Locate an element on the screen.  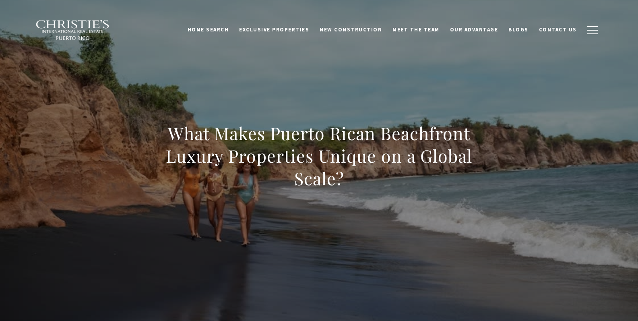
a: Exclusive Properties is located at coordinates (274, 30).